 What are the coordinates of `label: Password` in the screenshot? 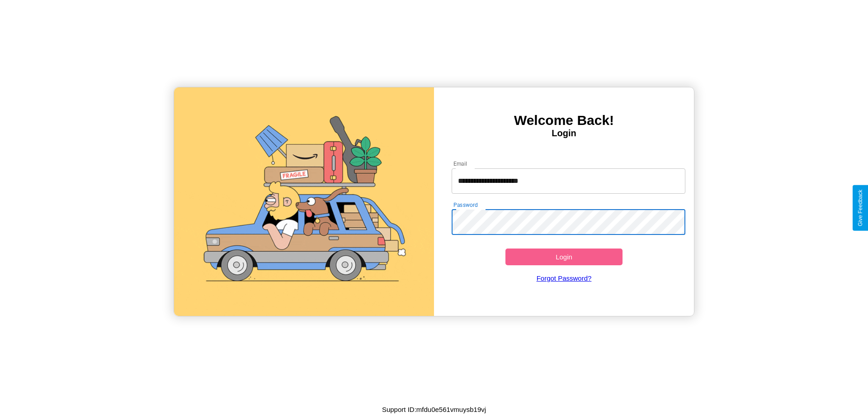 It's located at (465, 205).